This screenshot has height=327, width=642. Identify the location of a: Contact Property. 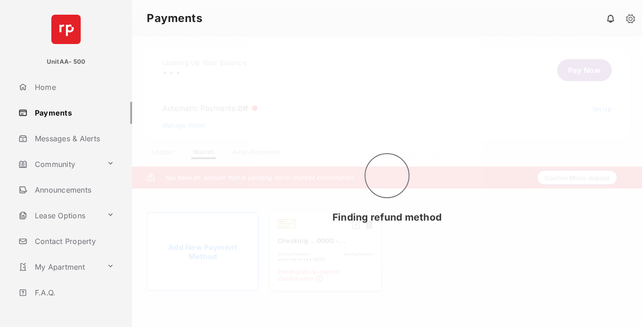
(73, 241).